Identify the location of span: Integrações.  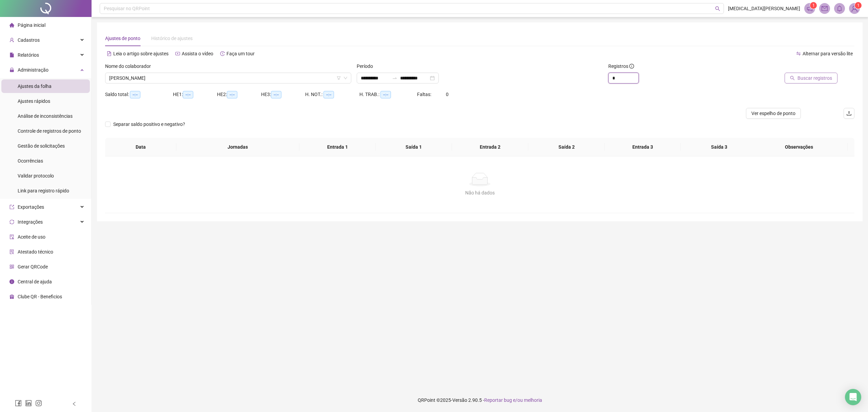
(30, 222).